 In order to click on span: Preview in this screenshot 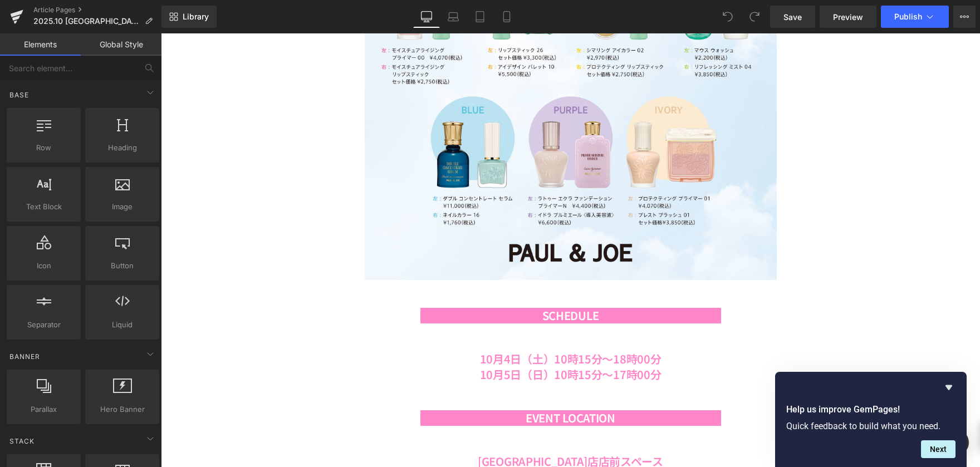, I will do `click(848, 17)`.